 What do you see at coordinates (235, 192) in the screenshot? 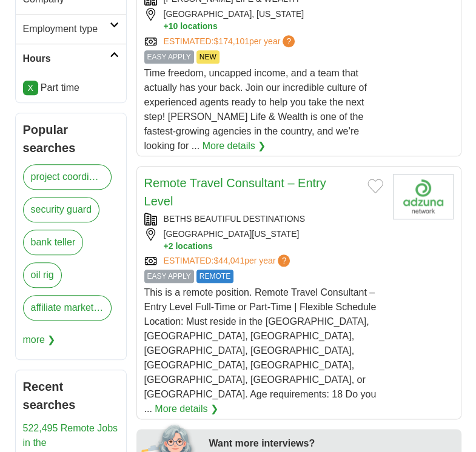
I see `a: Remote Travel Consultant – Entry Level` at bounding box center [235, 192].